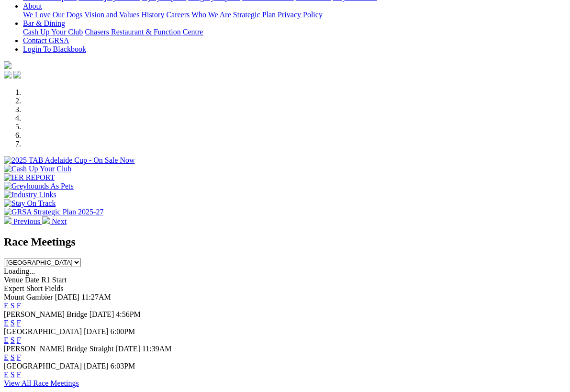  I want to click on a: We Love Our Dogs, so click(53, 14).